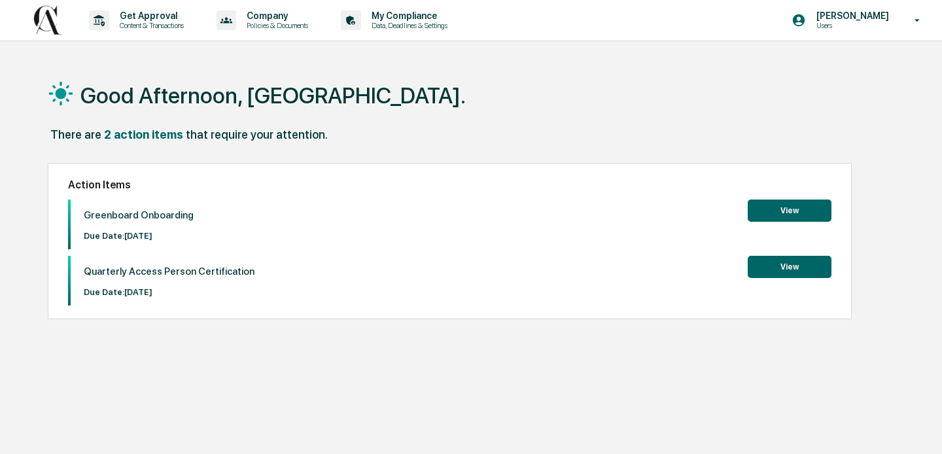 This screenshot has width=942, height=454. I want to click on div: that require your attention., so click(256, 134).